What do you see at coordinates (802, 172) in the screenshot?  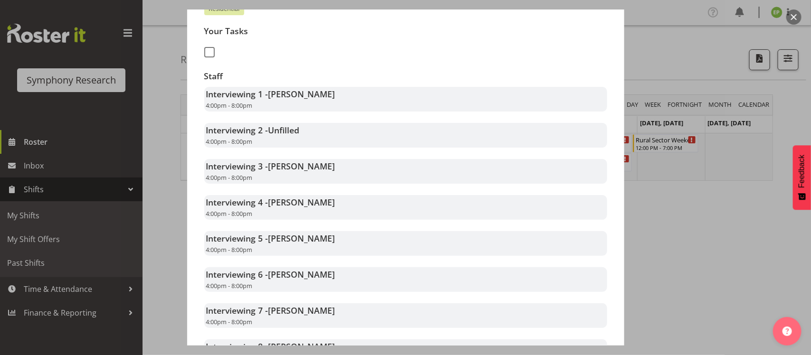 I see `span: Feedback` at bounding box center [802, 172].